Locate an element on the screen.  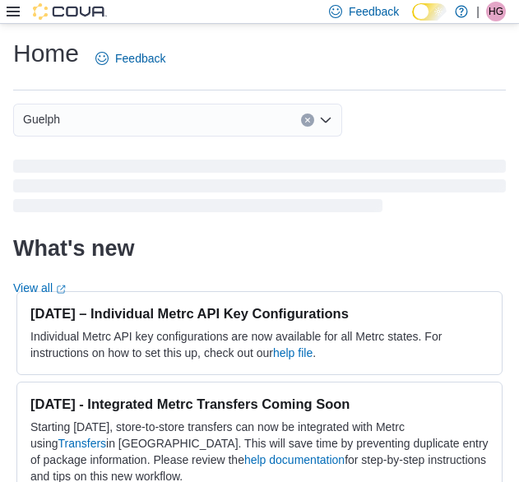
span: Loading is located at coordinates (259, 189).